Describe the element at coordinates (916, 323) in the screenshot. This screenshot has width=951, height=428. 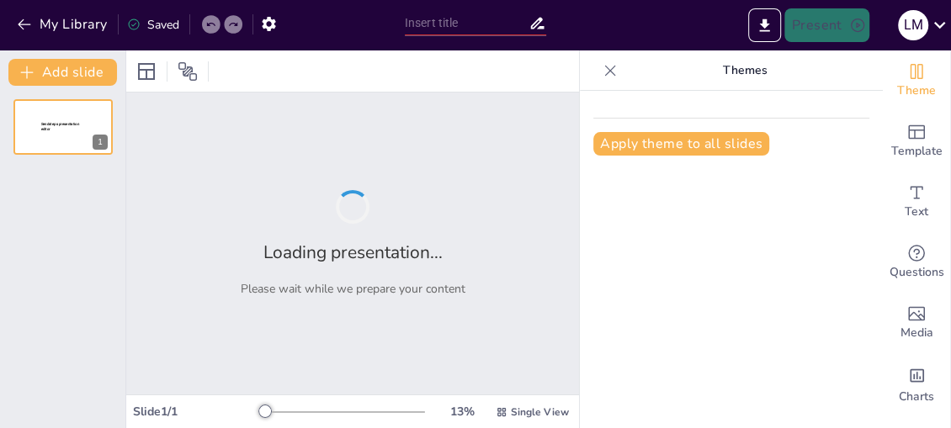
I see `div: Add images, graphics, shapes or video` at that location.